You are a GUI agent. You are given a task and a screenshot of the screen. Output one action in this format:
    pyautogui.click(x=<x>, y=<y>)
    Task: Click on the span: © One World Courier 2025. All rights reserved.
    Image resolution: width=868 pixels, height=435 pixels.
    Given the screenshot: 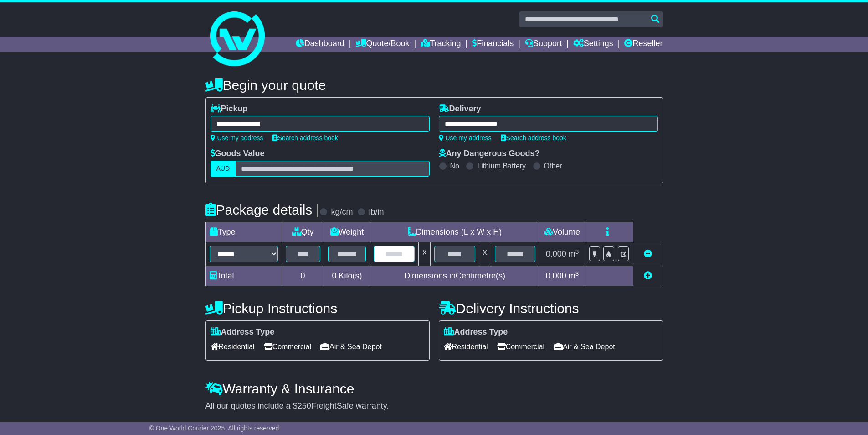 What is the action you would take?
    pyautogui.click(x=215, y=428)
    